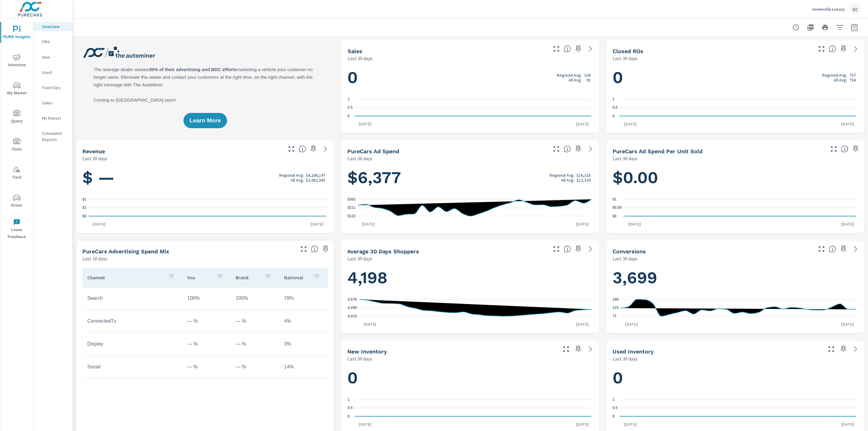 Image resolution: width=868 pixels, height=431 pixels. I want to click on span: Number of vehicles sold by the dealership over the selected date range. [Source: This data is sou..., so click(567, 49).